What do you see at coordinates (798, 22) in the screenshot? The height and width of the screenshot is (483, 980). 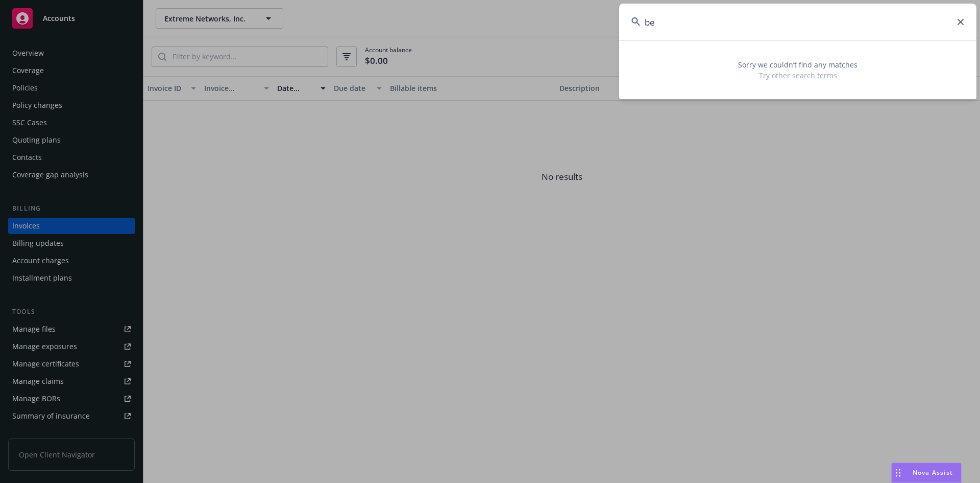 I see `input: Search...` at bounding box center [798, 22].